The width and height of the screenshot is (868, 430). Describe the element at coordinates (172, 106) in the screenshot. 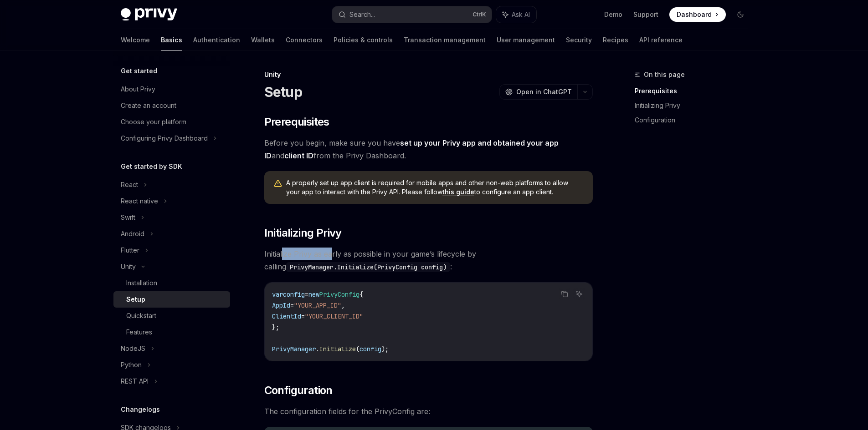

I see `a: Create an account` at that location.